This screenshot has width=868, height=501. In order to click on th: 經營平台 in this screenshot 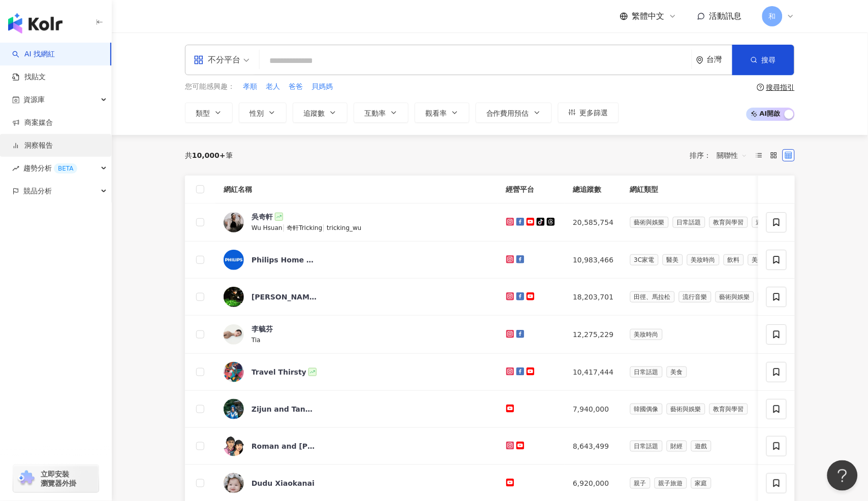, I will do `click(531, 189)`.